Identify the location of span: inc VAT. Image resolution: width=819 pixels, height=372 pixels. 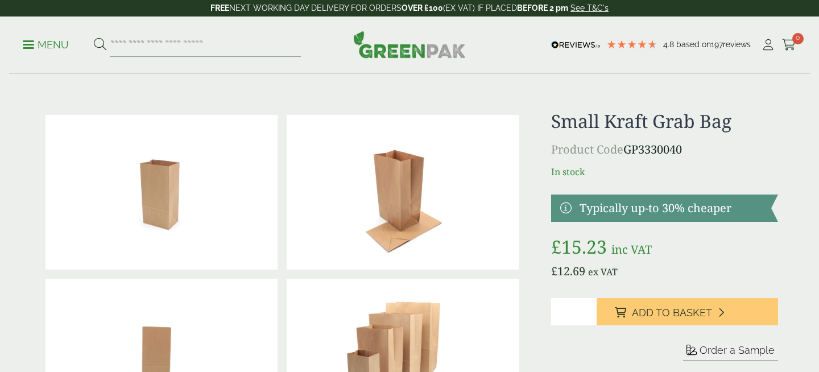
(631, 249).